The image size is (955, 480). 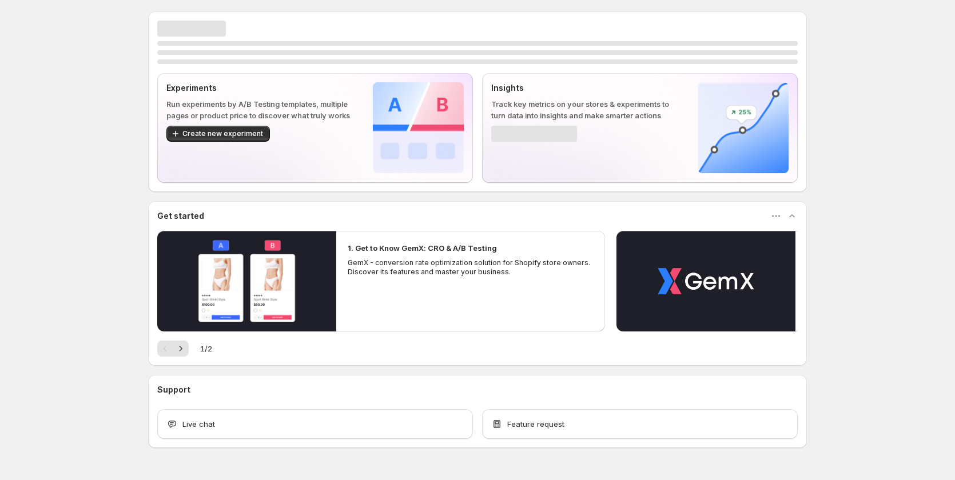 What do you see at coordinates (422, 248) in the screenshot?
I see `h2: 1. Get to Know GemX: CRO & A/B Testing` at bounding box center [422, 248].